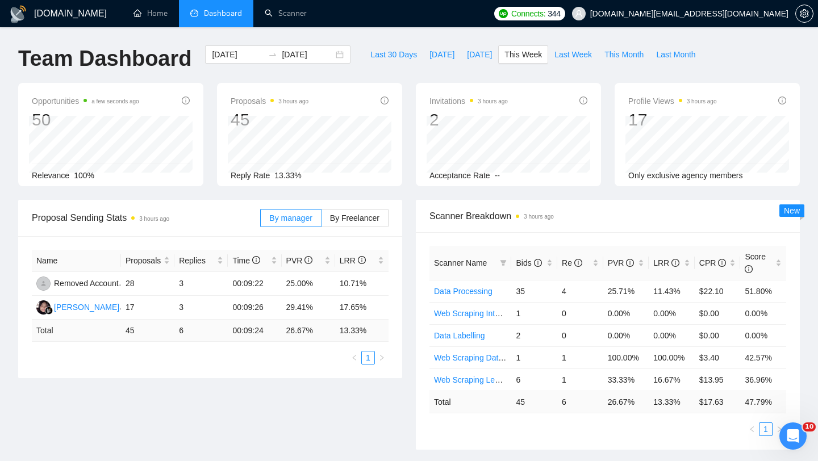  What do you see at coordinates (86, 283) in the screenshot?
I see `div: Removed Account` at bounding box center [86, 283].